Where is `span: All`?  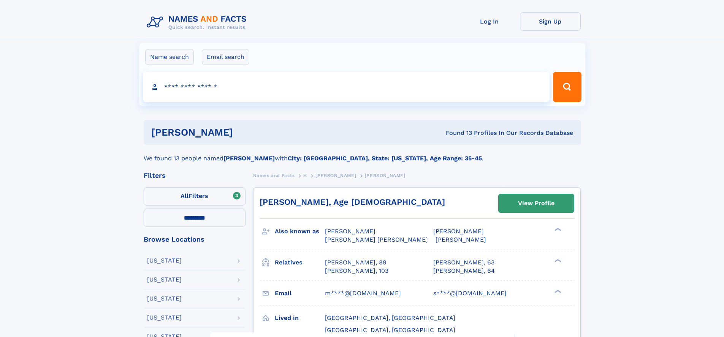 span: All is located at coordinates (184, 196).